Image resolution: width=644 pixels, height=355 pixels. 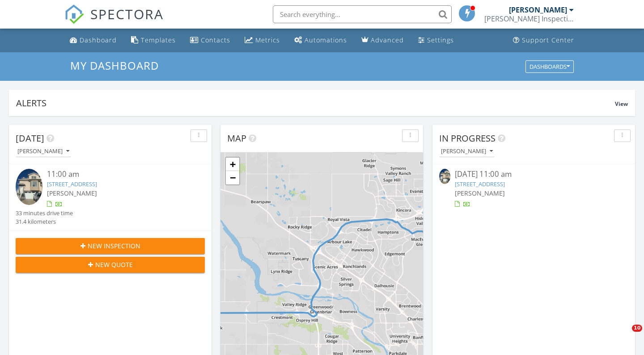 I want to click on div: Metrics, so click(x=267, y=40).